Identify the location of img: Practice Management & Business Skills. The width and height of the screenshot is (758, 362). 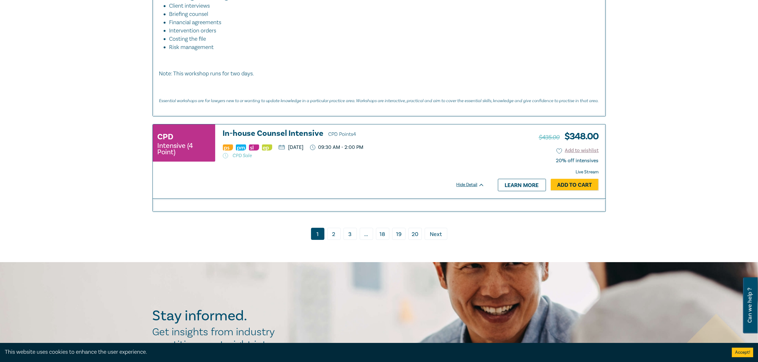
(241, 147).